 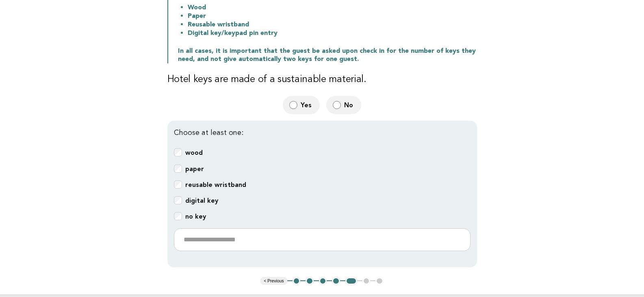 What do you see at coordinates (201, 200) in the screenshot?
I see `b: digital key` at bounding box center [201, 200].